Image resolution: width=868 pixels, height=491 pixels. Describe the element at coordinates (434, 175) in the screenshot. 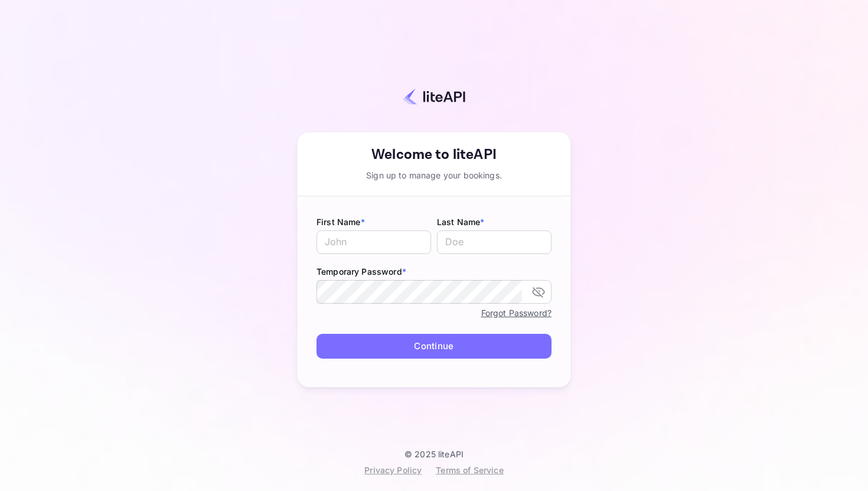

I see `div: Sign up to manage your bookings.` at that location.